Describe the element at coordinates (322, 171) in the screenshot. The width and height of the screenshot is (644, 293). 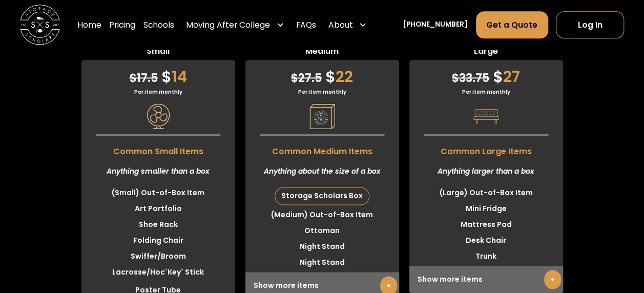
I see `div: Anything about the size of a box` at that location.